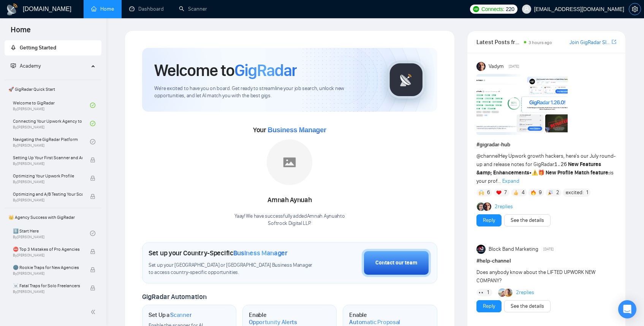 This screenshot has width=644, height=326. What do you see at coordinates (396, 263) in the screenshot?
I see `div: Contact our team` at bounding box center [396, 263].